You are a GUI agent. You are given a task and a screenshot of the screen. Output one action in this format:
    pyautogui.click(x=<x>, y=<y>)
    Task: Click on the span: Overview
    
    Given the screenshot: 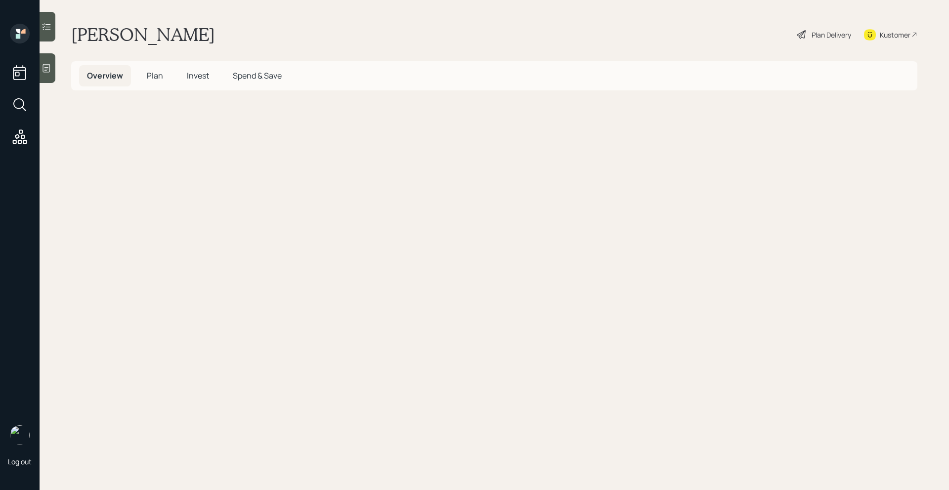 What is the action you would take?
    pyautogui.click(x=105, y=76)
    